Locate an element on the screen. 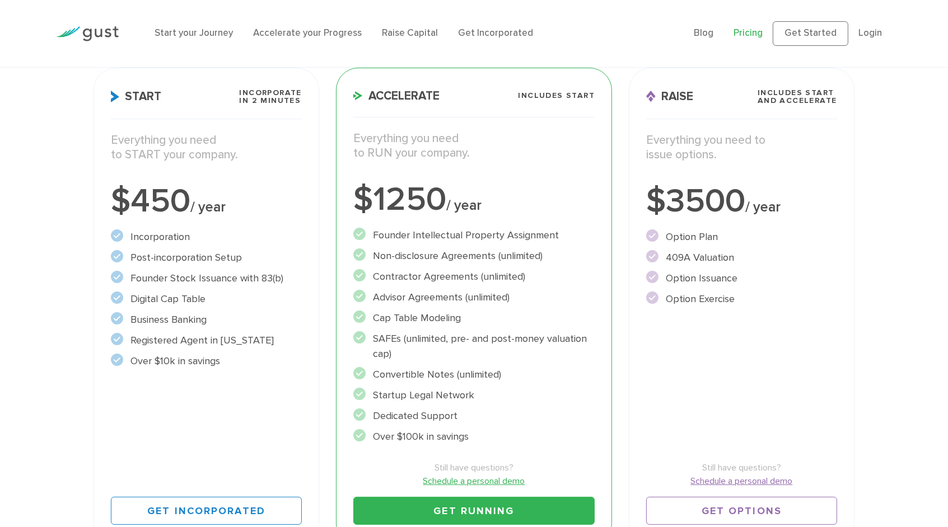 This screenshot has height=527, width=948. li: Non-disclosure Agreements (unlimited) is located at coordinates (474, 256).